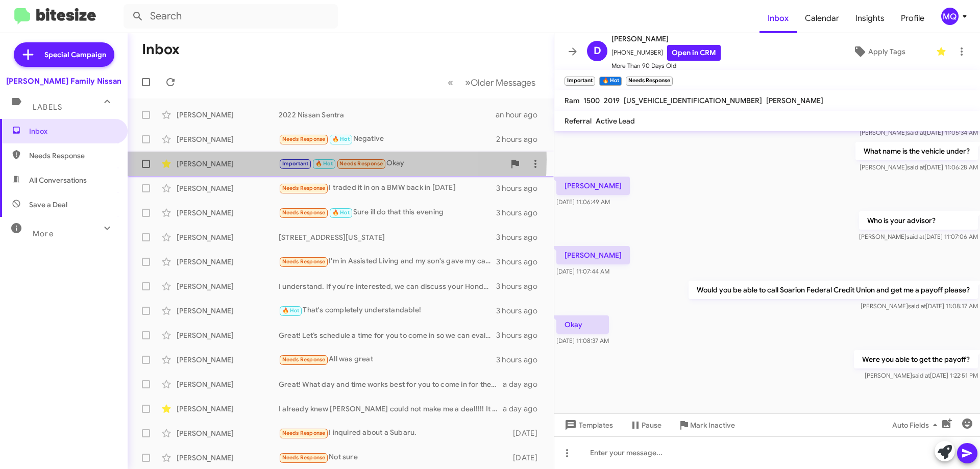 The width and height of the screenshot is (980, 469). What do you see at coordinates (387, 261) in the screenshot?
I see `div: I'm in Assisted Living and my son's gave my car back to bank Thank you anyway` at bounding box center [387, 261].